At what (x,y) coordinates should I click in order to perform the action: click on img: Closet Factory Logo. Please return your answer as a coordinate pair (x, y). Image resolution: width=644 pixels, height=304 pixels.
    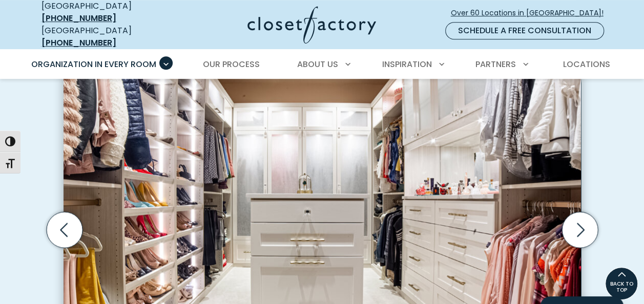
    Looking at the image, I should click on (311, 24).